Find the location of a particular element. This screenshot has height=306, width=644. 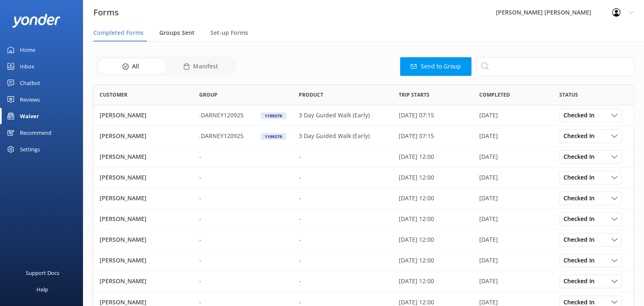

span: Groups Sent is located at coordinates (177, 33).